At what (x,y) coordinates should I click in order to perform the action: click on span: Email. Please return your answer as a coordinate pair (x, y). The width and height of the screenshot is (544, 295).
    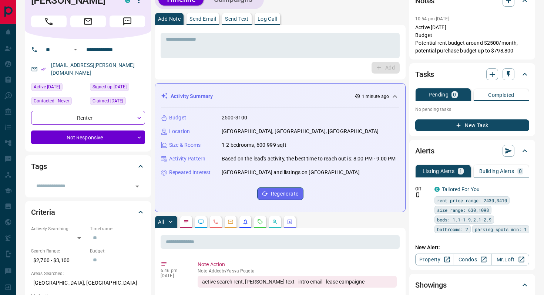
    Looking at the image, I should click on (88, 21).